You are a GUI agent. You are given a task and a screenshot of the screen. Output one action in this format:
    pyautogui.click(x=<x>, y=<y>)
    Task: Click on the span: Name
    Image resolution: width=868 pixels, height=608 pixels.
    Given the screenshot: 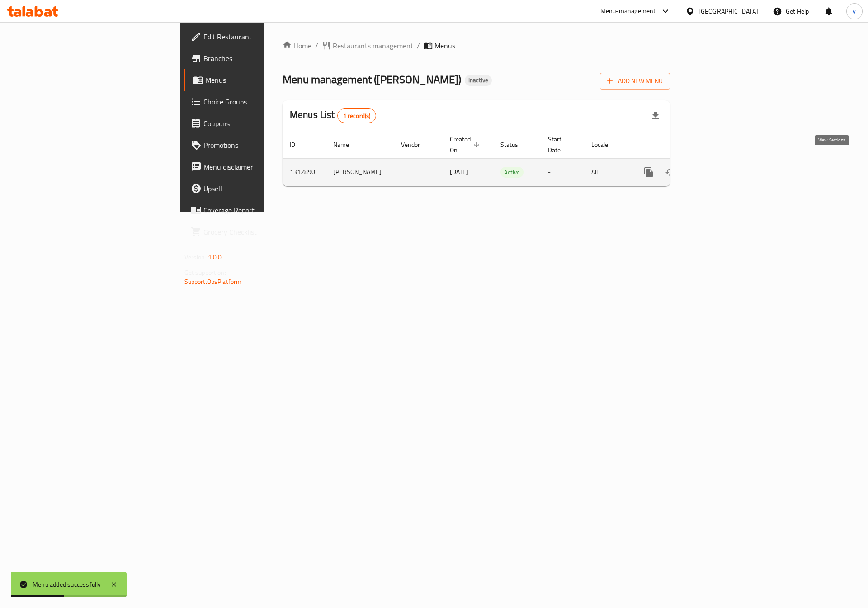 What is the action you would take?
    pyautogui.click(x=347, y=144)
    